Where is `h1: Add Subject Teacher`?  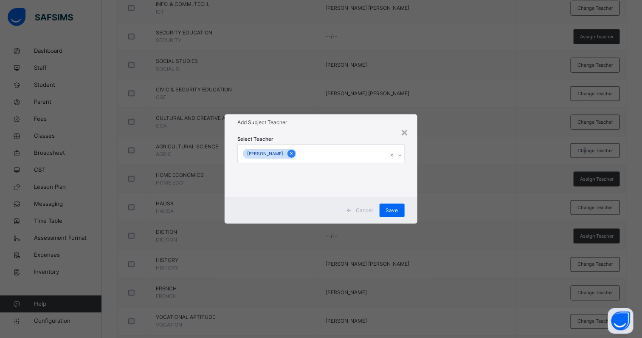
h1: Add Subject Teacher is located at coordinates (321, 122).